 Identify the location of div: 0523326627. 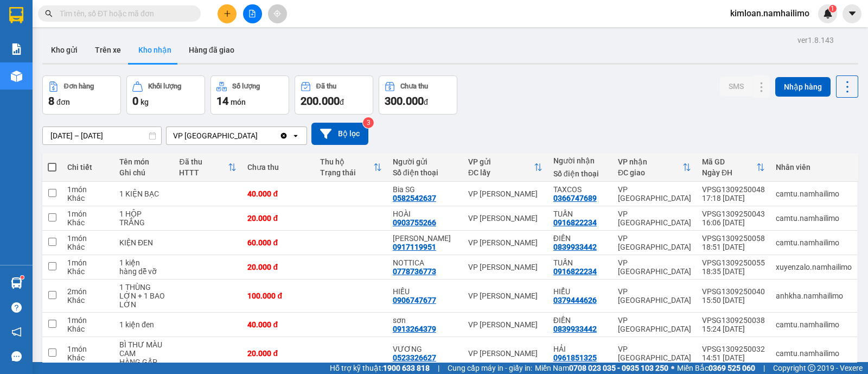
(415, 358).